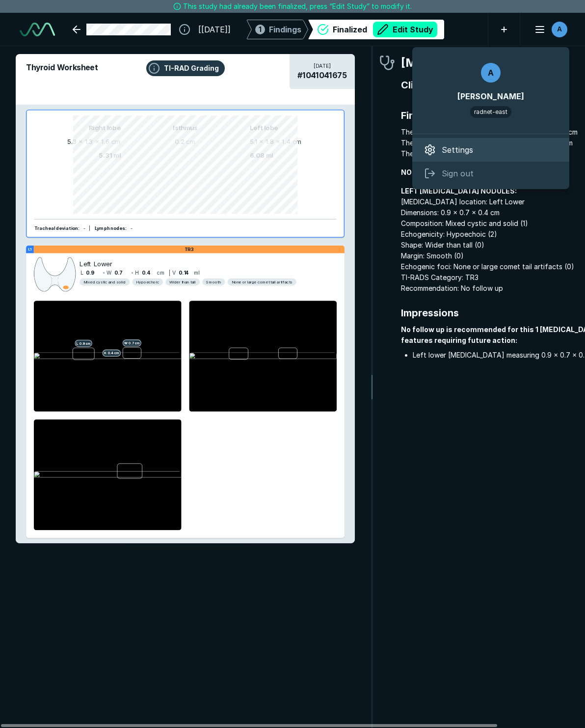 The image size is (585, 728). Describe the element at coordinates (57, 228) in the screenshot. I see `span: Tracheal deviation :` at that location.